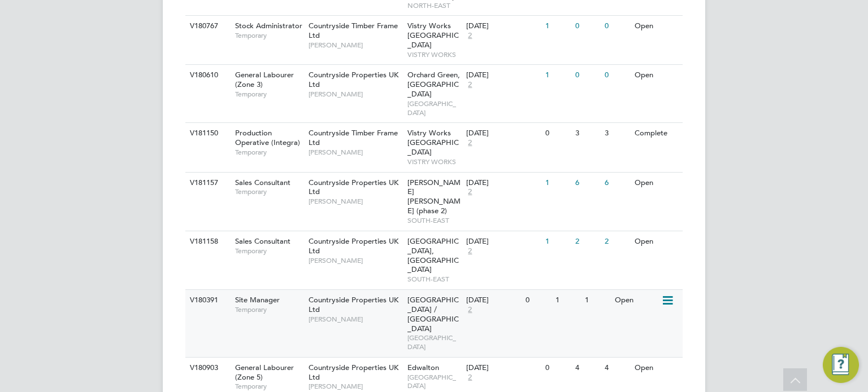  I want to click on div: V180767, so click(207, 26).